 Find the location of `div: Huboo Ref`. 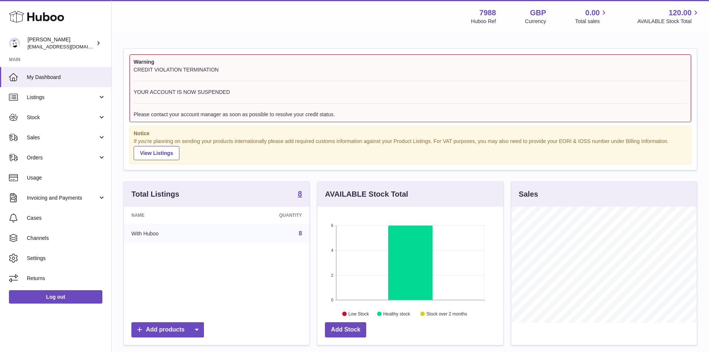

div: Huboo Ref is located at coordinates (483, 21).